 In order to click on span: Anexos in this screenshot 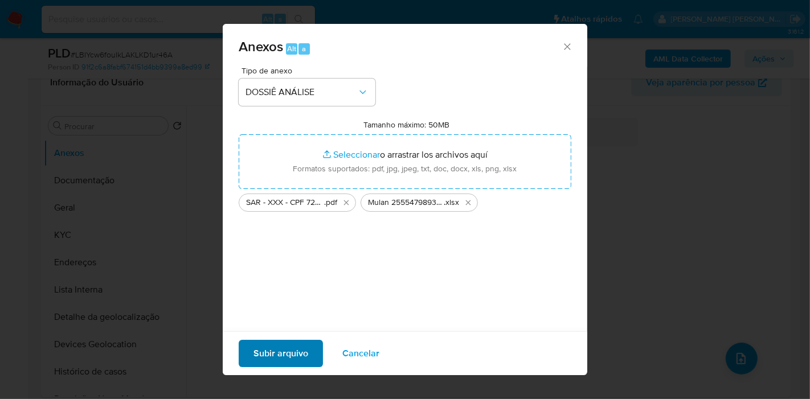, I will do `click(261, 46)`.